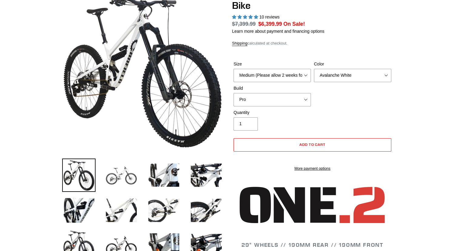  What do you see at coordinates (272, 88) in the screenshot?
I see `label: Build` at bounding box center [272, 88].